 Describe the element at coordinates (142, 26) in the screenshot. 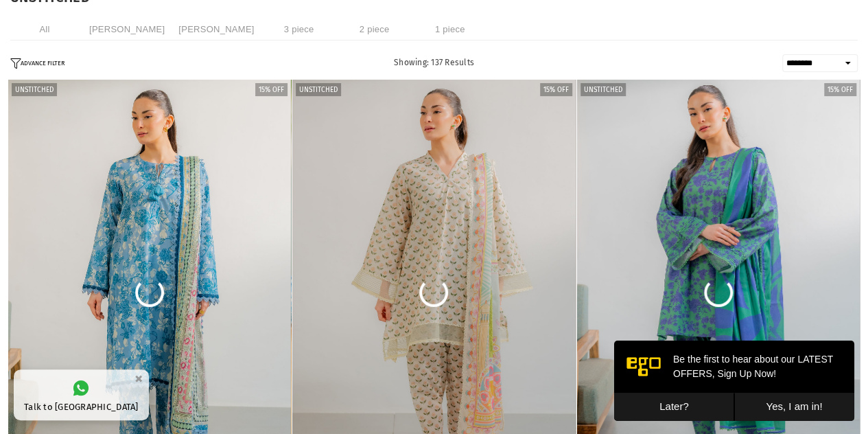

I see `div: Be the first to hear about our LATEST OFFERS, Sign Up Now!` at that location.